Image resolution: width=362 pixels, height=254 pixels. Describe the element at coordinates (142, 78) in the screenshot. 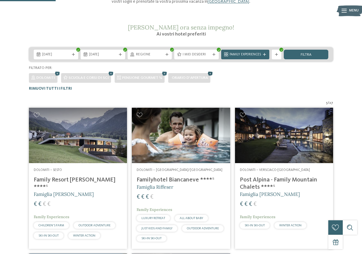

I see `span: Pensione gourmet ¾` at that location.